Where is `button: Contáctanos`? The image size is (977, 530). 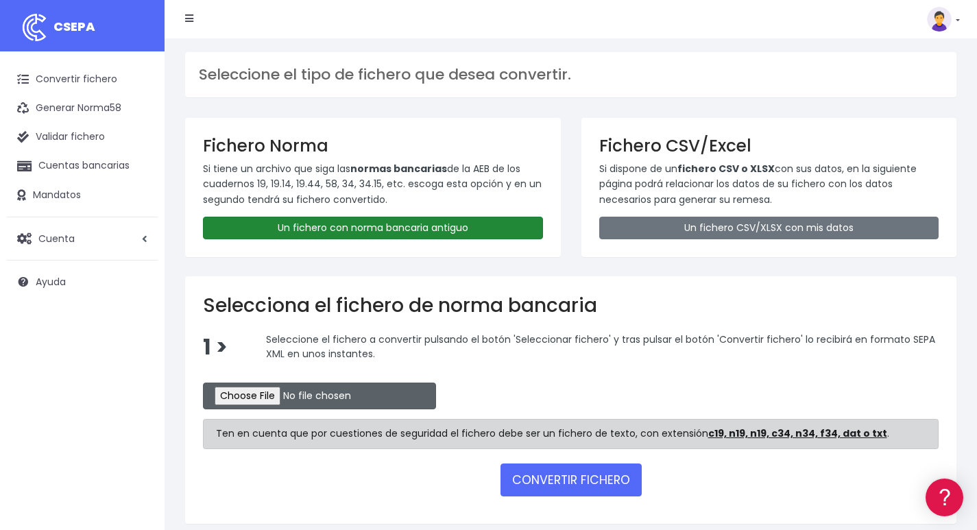 button: Contáctanos is located at coordinates (137, 379).